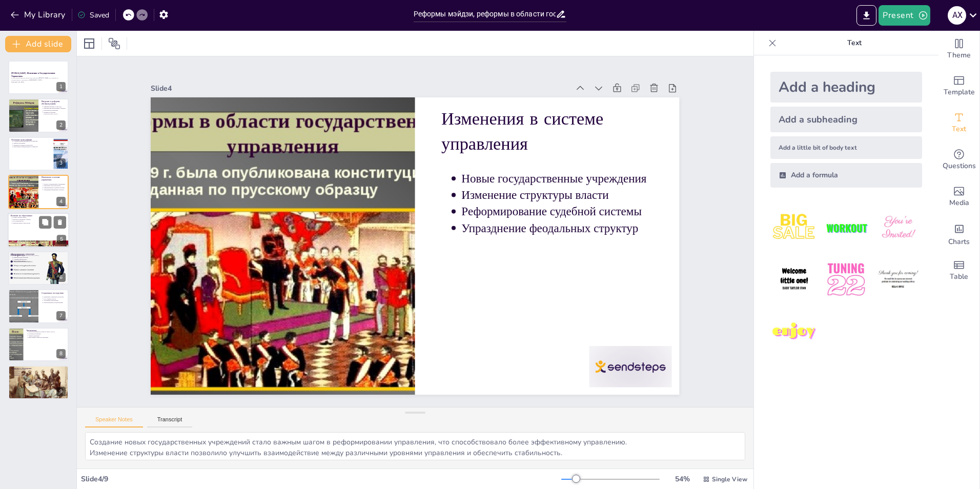 The image size is (980, 489). I want to click on p: Развитие науки и технологий, so click(40, 223).